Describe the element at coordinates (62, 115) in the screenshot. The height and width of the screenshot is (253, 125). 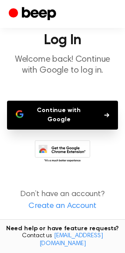
I see `button: Continue with Google` at that location.